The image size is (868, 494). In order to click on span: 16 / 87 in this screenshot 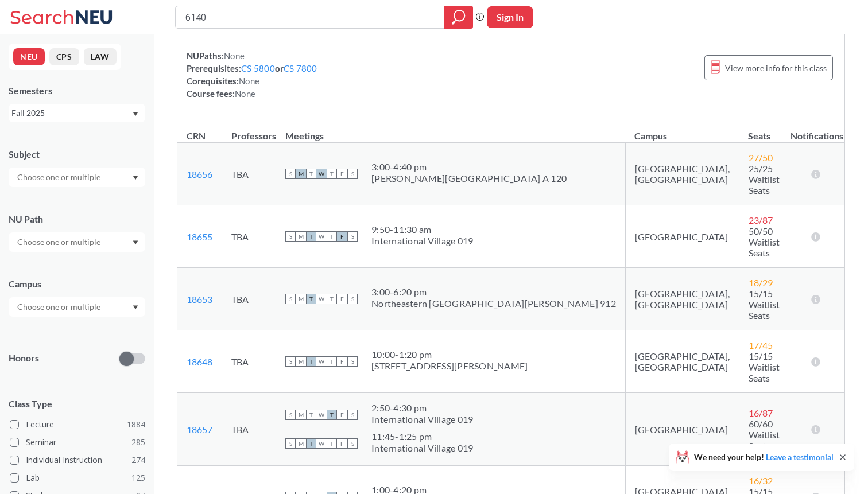, I will do `click(760, 413)`.